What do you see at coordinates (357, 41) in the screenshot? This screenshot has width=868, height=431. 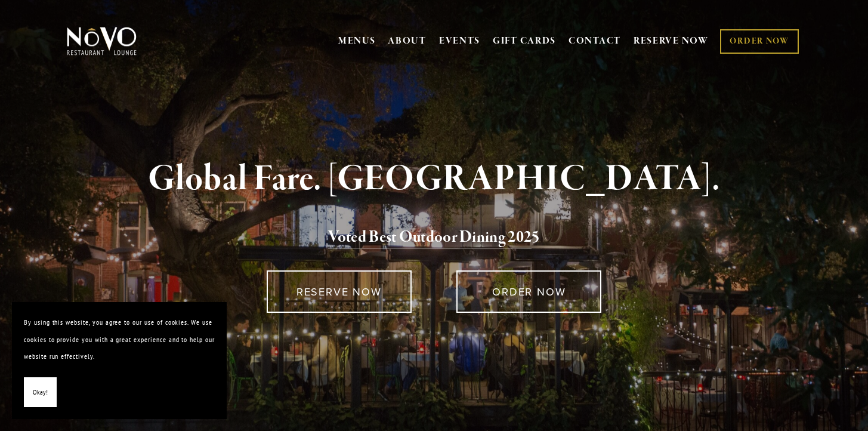 I see `a: MENUS` at bounding box center [357, 41].